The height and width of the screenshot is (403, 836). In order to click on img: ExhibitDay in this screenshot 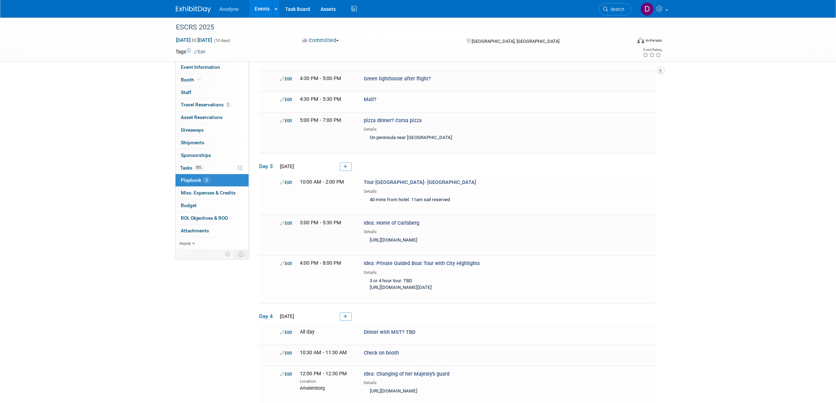, I will do `click(193, 9)`.